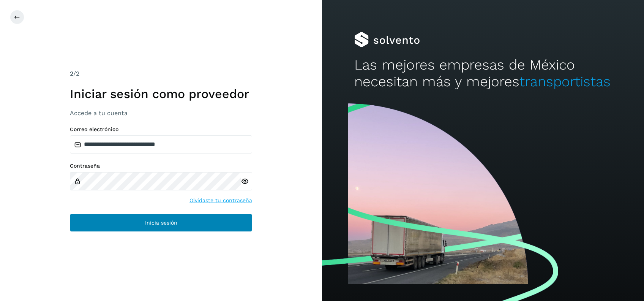 This screenshot has width=644, height=301. I want to click on span: 2, so click(71, 73).